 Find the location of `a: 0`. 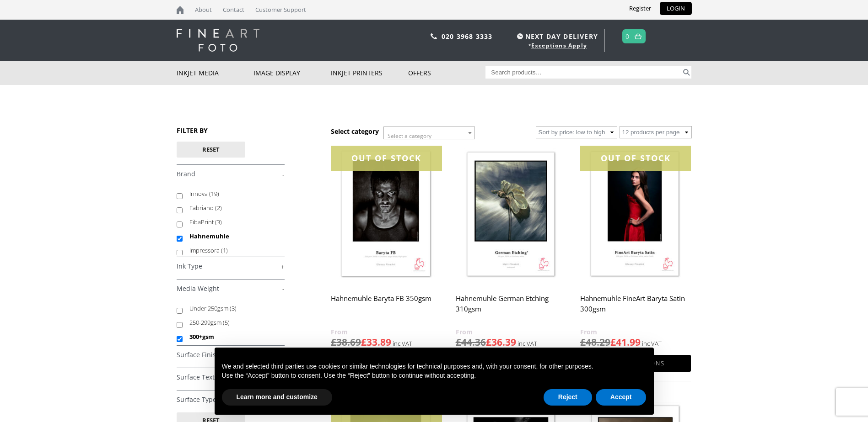

a: 0 is located at coordinates (627, 36).